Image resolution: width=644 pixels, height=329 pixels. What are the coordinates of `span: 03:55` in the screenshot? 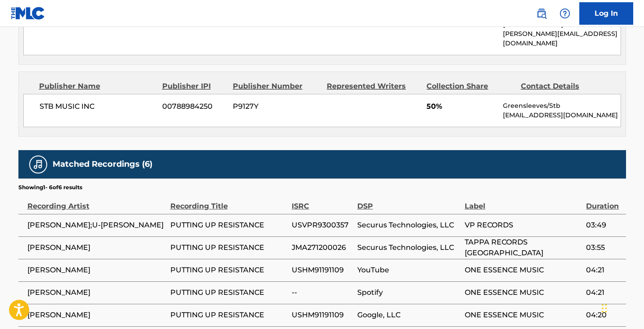 It's located at (603, 248).